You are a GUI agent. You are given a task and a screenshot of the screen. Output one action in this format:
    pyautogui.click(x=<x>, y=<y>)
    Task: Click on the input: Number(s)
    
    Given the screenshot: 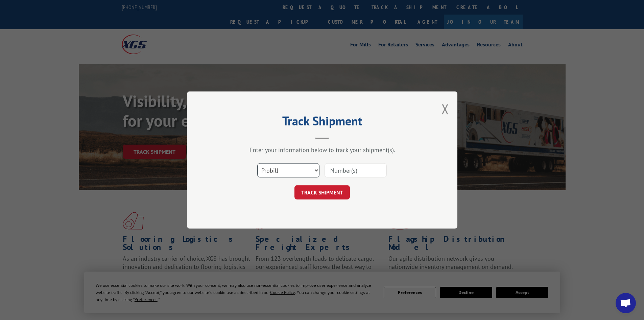 What is the action you would take?
    pyautogui.click(x=356, y=170)
    